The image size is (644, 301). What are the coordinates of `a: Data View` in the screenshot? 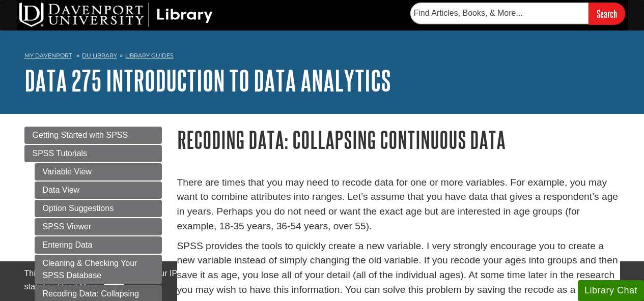 It's located at (98, 190).